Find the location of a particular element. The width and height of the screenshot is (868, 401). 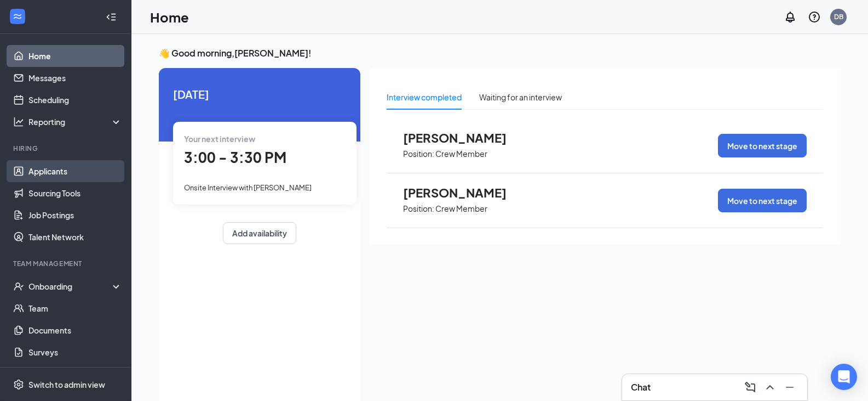

div: Reporting is located at coordinates (75, 122).